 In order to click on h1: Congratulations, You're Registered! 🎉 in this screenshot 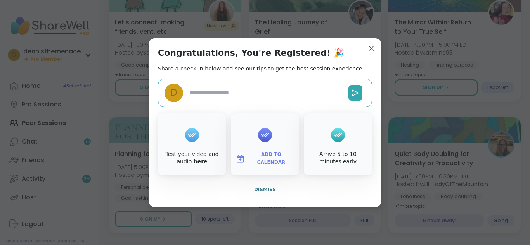, I will do `click(251, 53)`.